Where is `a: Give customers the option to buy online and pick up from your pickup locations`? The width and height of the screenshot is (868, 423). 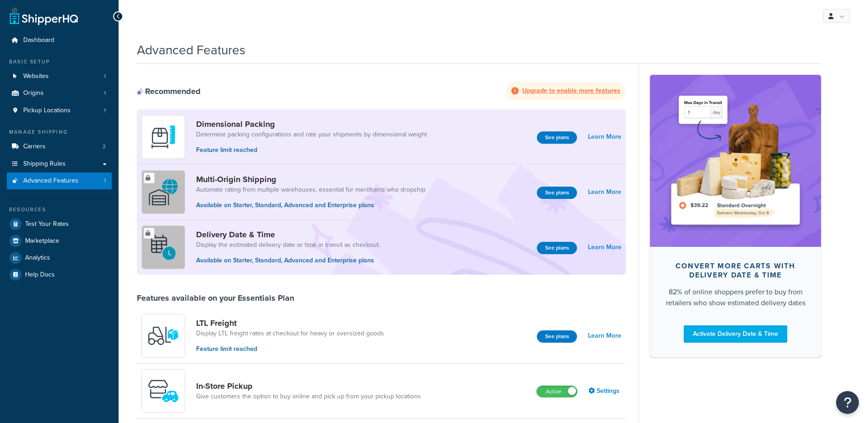 a: Give customers the option to buy online and pick up from your pickup locations is located at coordinates (309, 396).